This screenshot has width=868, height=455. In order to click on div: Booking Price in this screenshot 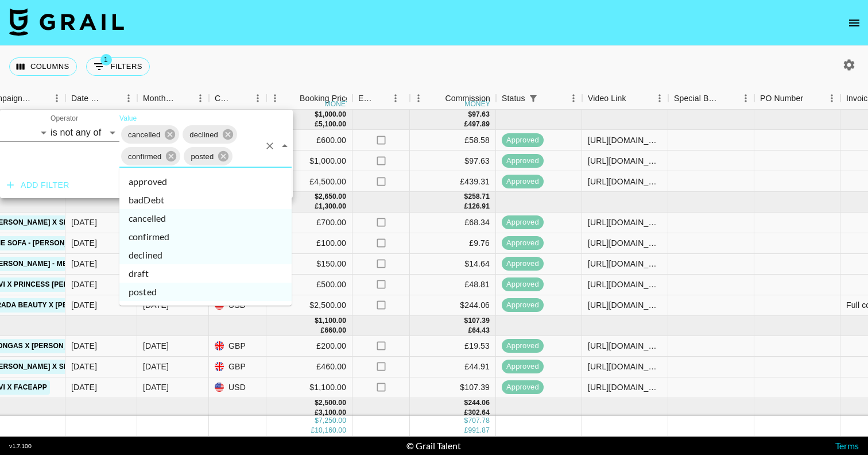, I will do `click(325, 98)`.